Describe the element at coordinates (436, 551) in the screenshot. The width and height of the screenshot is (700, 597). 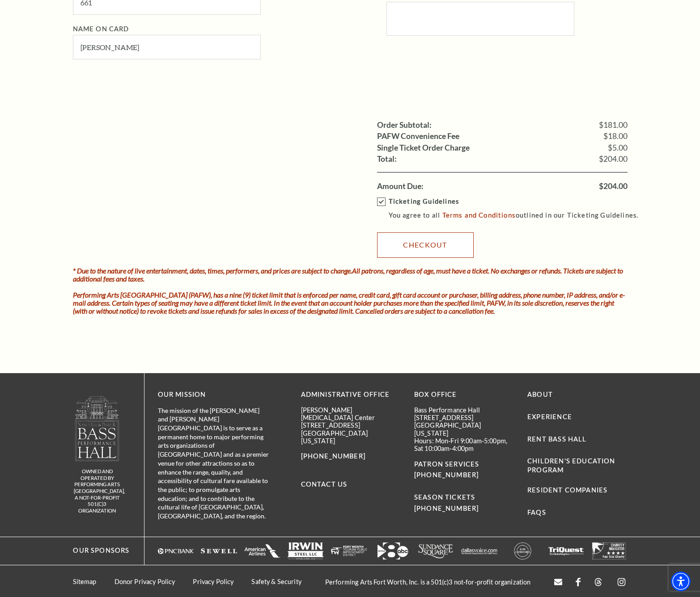
I see `img: Logo of Sundance Square, featuring stylized text in white.` at that location.